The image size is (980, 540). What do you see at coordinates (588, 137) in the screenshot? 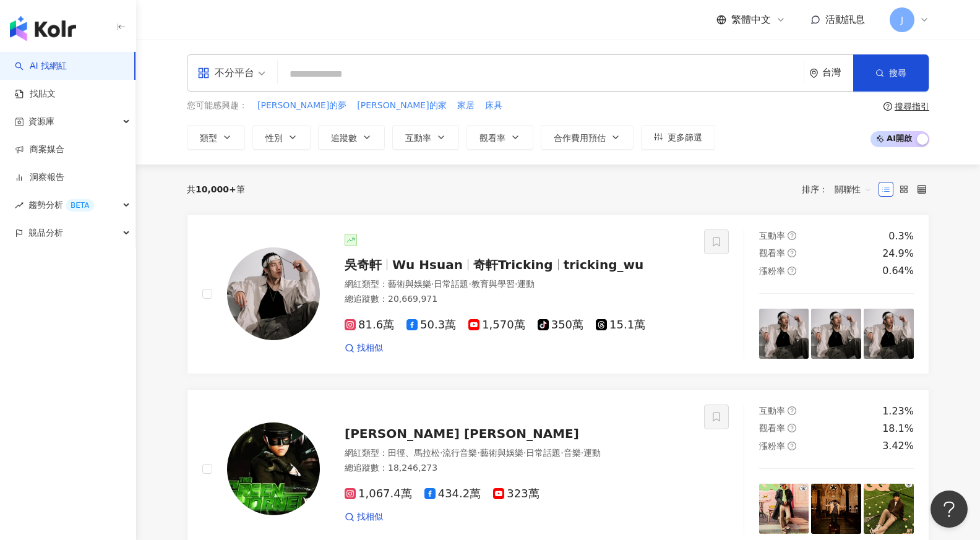
I see `button: 合作費用預估` at bounding box center [588, 137].